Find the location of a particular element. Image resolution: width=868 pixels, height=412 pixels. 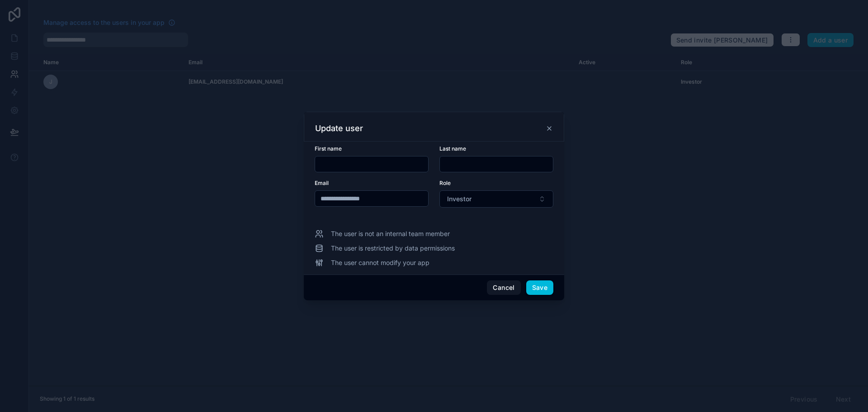

span: First name is located at coordinates (329, 148).